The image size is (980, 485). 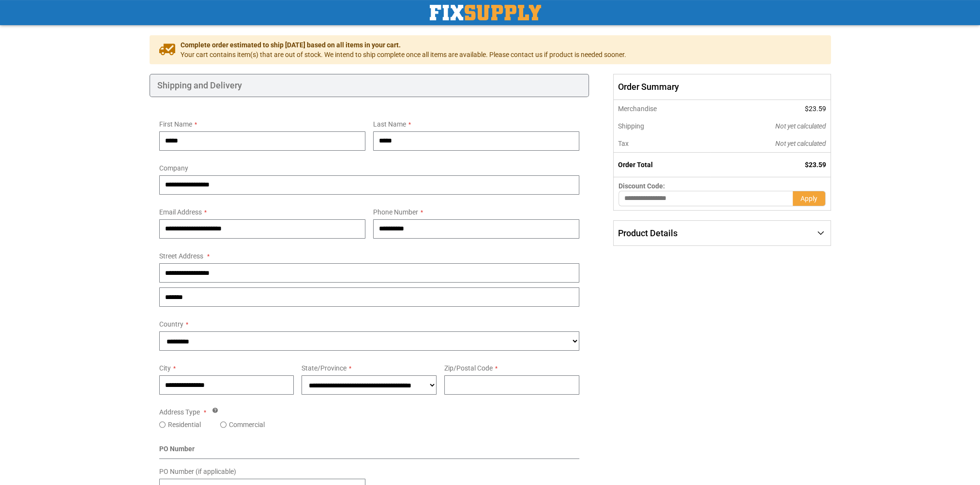 I want to click on span: Country, so click(x=171, y=325).